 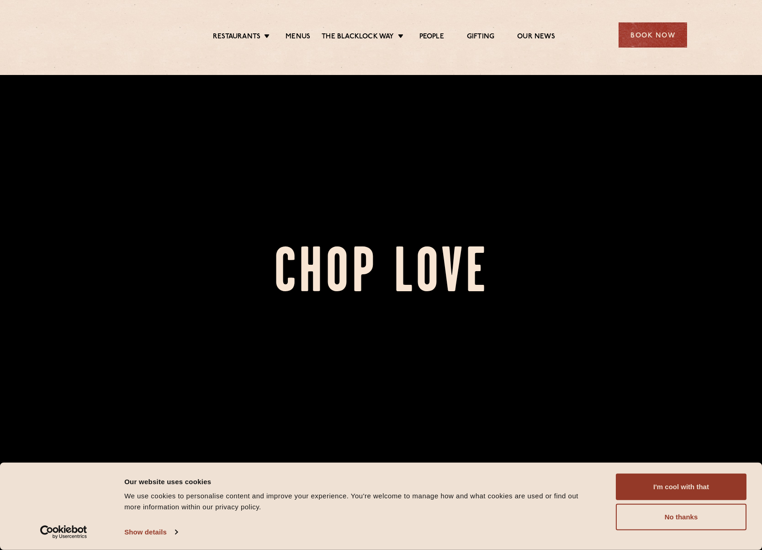 What do you see at coordinates (681, 517) in the screenshot?
I see `button: No thanks` at bounding box center [681, 517].